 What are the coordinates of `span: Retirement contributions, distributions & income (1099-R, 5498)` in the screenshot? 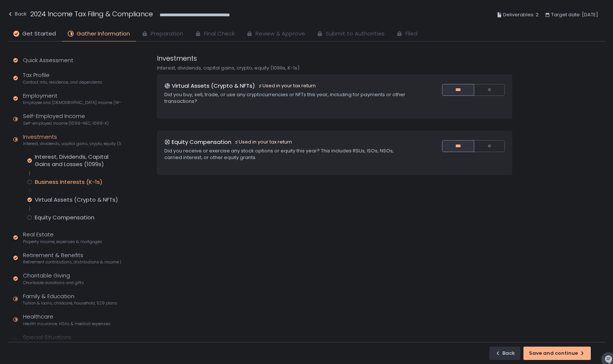 It's located at (72, 262).